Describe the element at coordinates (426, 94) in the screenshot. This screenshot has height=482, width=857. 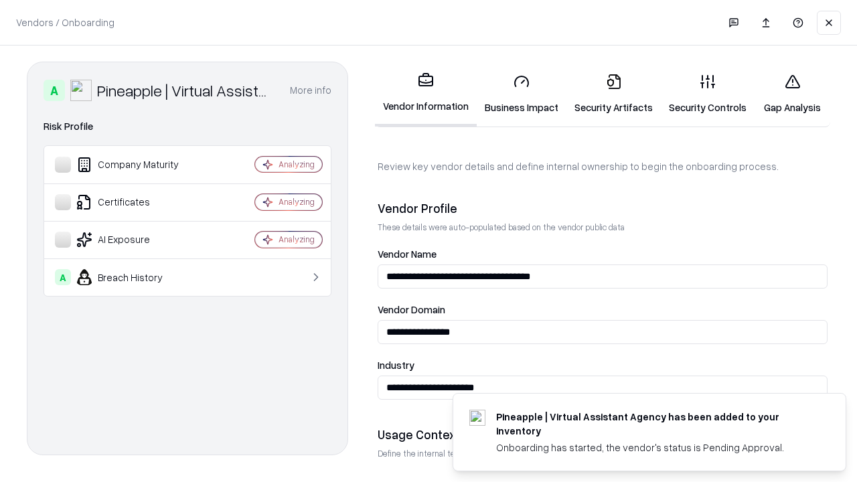
I see `a: Vendor Information` at that location.